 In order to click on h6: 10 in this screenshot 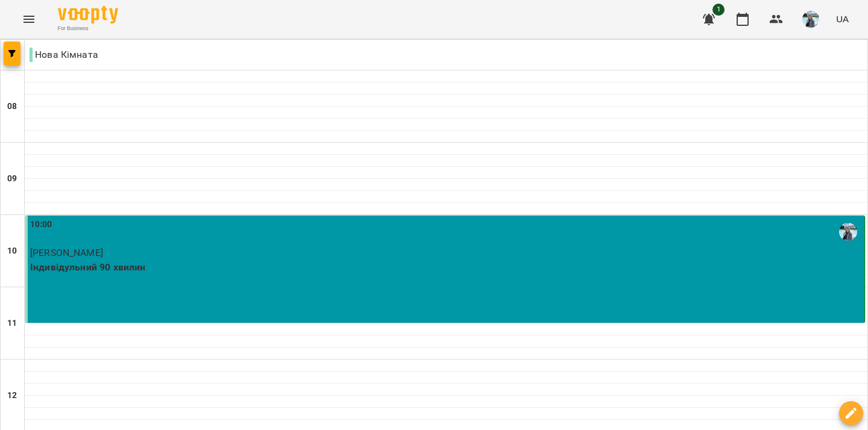, I will do `click(12, 251)`.